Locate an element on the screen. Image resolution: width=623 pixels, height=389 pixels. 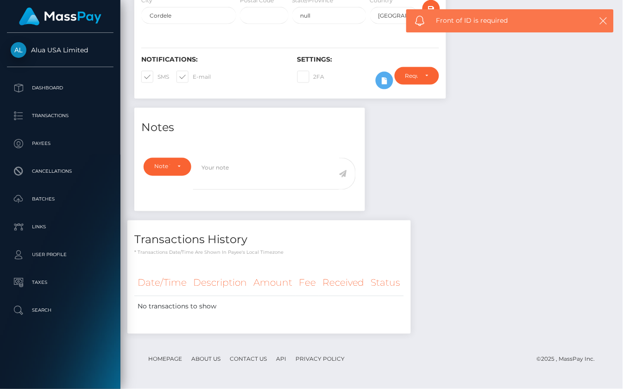
p: Search is located at coordinates (60, 311).